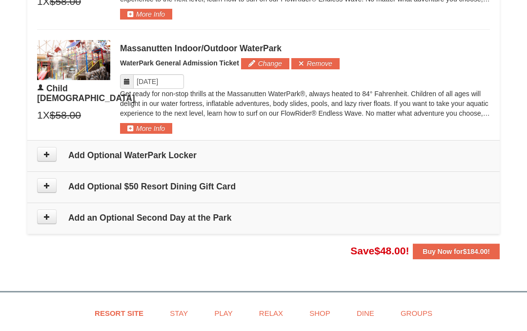 This screenshot has width=527, height=331. Describe the element at coordinates (119, 313) in the screenshot. I see `a: Resort Site` at that location.